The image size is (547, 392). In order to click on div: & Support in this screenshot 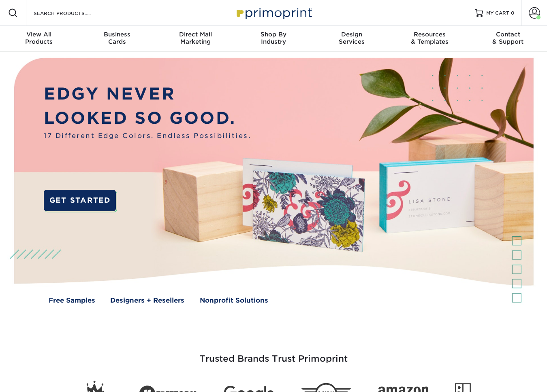, I will do `click(508, 38)`.